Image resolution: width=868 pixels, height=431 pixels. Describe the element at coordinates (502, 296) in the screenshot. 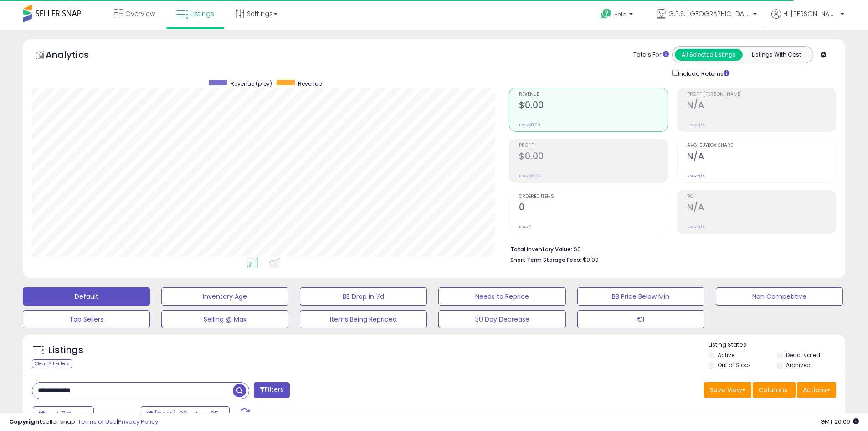

I see `button: Needs to Reprice` at that location.